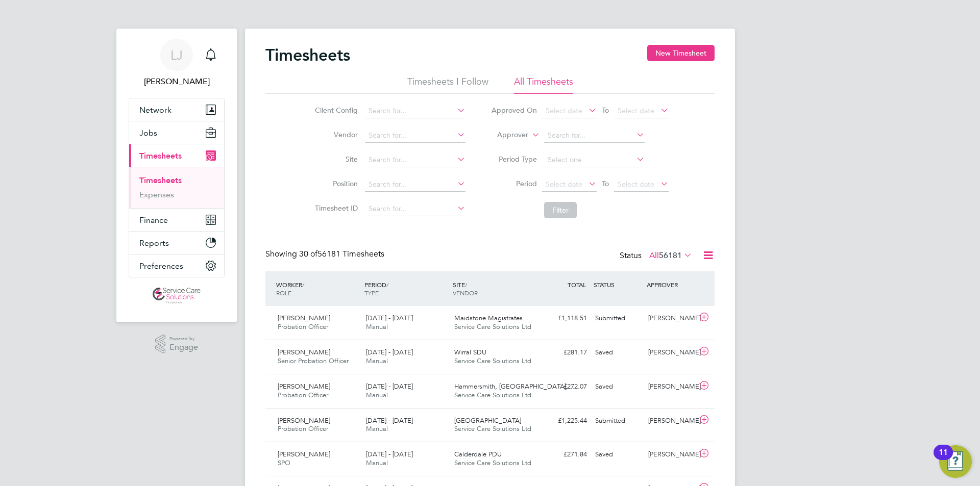 The height and width of the screenshot is (486, 980). What do you see at coordinates (335, 110) in the screenshot?
I see `label: Client Config` at bounding box center [335, 110].